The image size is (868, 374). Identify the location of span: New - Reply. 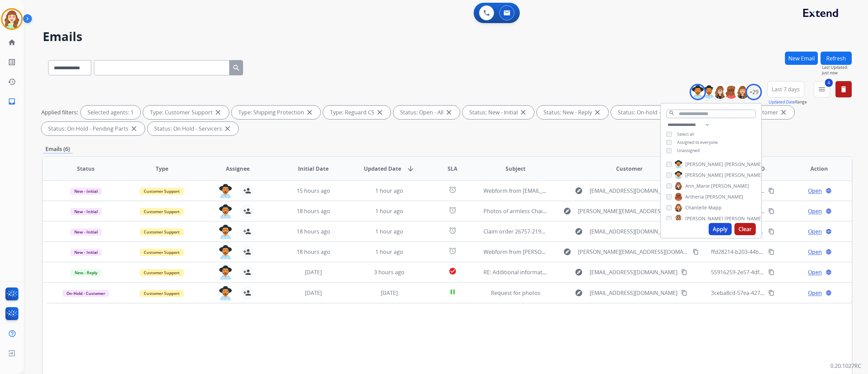
(86, 272).